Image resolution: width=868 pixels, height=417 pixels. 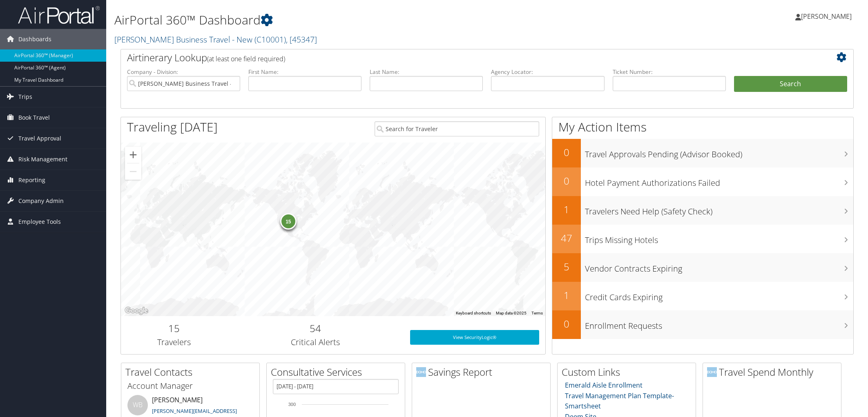 I want to click on h3: Travelers Need Help (Safety Check), so click(x=719, y=209).